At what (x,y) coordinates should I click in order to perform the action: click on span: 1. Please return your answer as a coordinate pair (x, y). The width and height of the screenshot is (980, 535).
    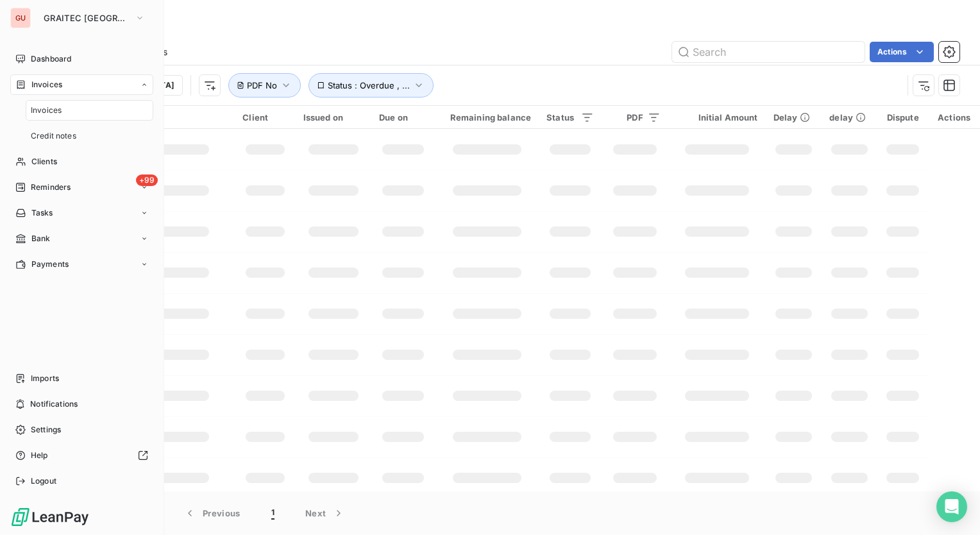
    Looking at the image, I should click on (273, 513).